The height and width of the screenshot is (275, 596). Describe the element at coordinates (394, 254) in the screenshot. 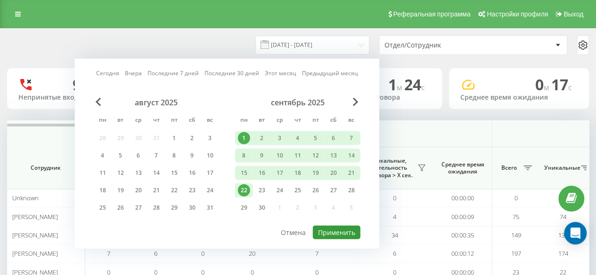

I see `span: 6` at that location.